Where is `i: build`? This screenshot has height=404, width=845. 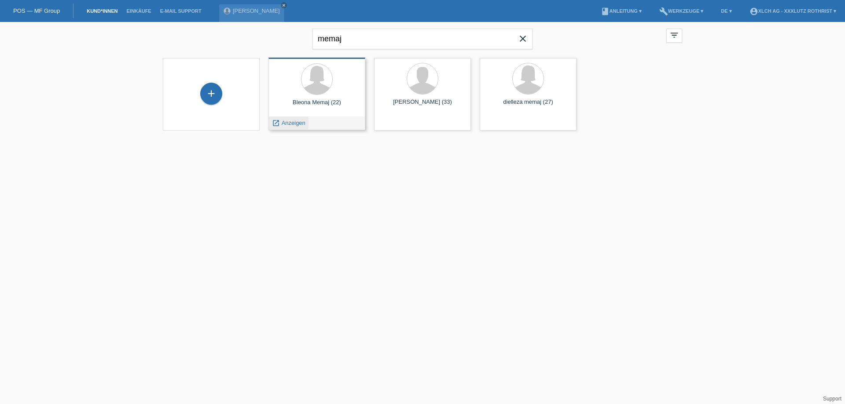
i: build is located at coordinates (664, 11).